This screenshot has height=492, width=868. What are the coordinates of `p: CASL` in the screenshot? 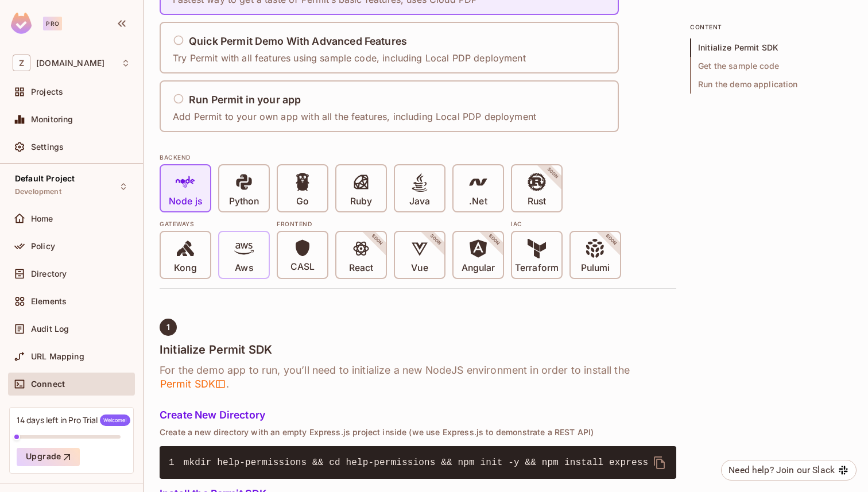 It's located at (302, 267).